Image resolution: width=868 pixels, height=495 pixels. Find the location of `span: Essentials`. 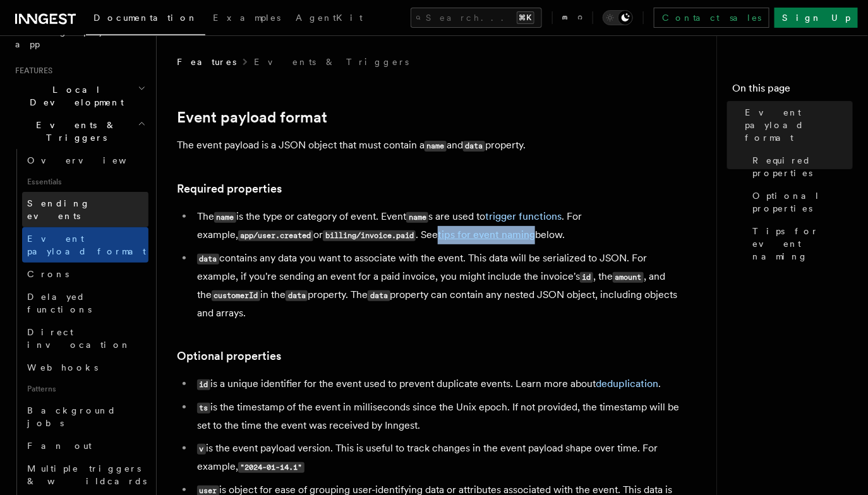

span: Essentials is located at coordinates (85, 182).